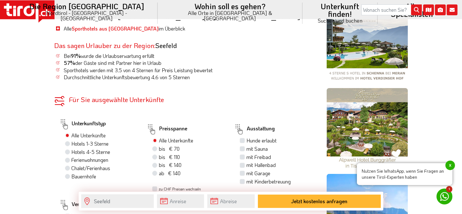 This screenshot has height=214, width=462. I want to click on span: Das sagen Urlauber zu der Region:, so click(105, 45).